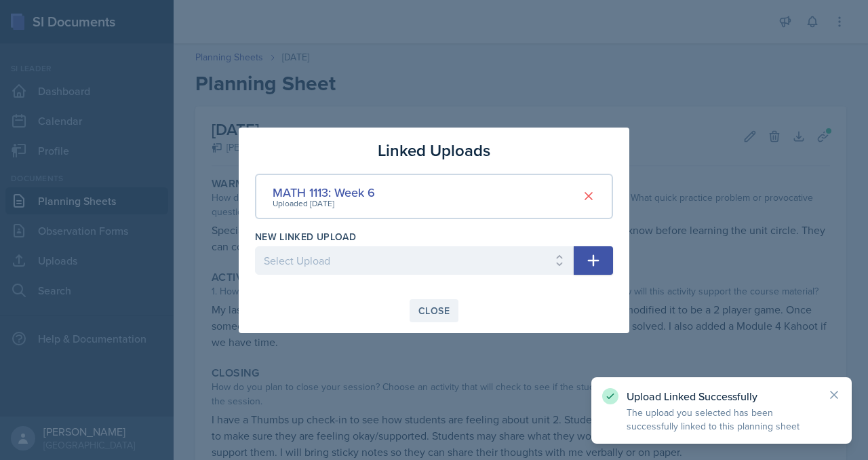 The width and height of the screenshot is (868, 460). Describe the element at coordinates (434, 311) in the screenshot. I see `div: Close` at that location.